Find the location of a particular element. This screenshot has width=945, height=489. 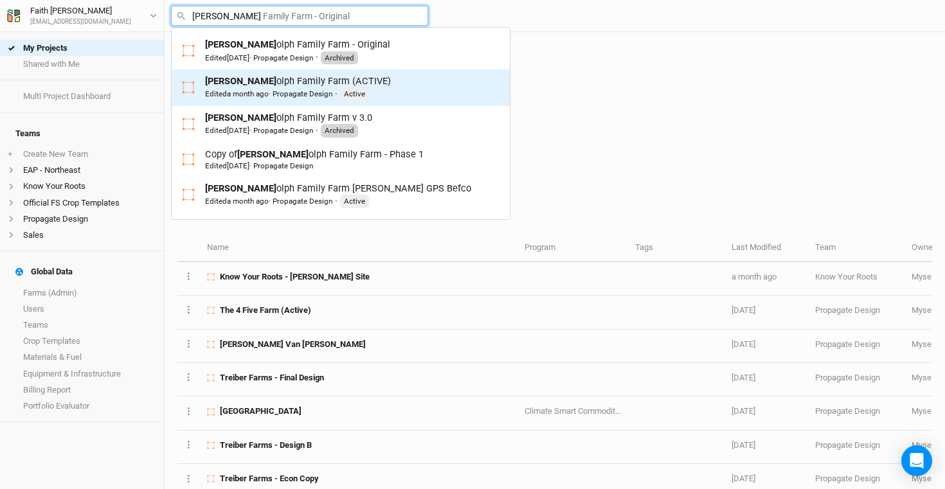

span: Treiber Farms - Econ Copy is located at coordinates (269, 479).